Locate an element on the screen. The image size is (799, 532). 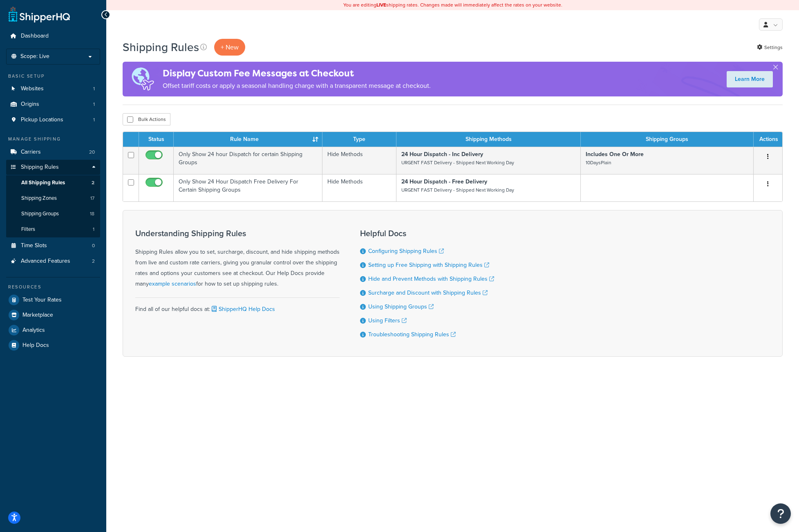
h3: Understanding Shipping Rules is located at coordinates (237, 233).